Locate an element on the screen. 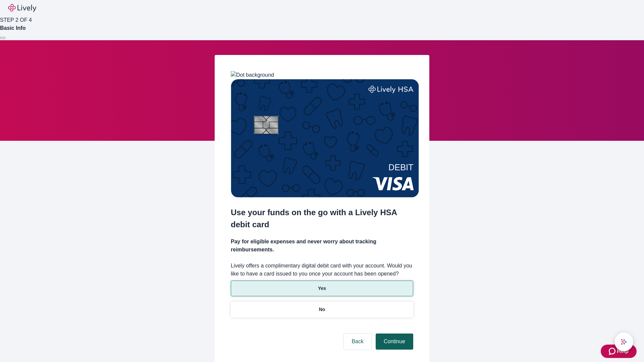  button: Yes is located at coordinates (322, 289).